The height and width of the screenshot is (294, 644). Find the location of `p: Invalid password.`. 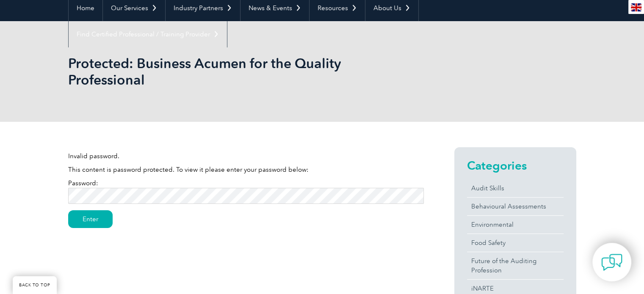

p: Invalid password. is located at coordinates (246, 156).